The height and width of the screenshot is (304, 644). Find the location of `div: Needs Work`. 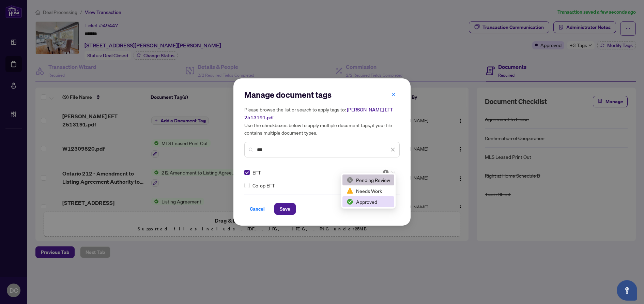

div: Needs Work is located at coordinates (368, 191).